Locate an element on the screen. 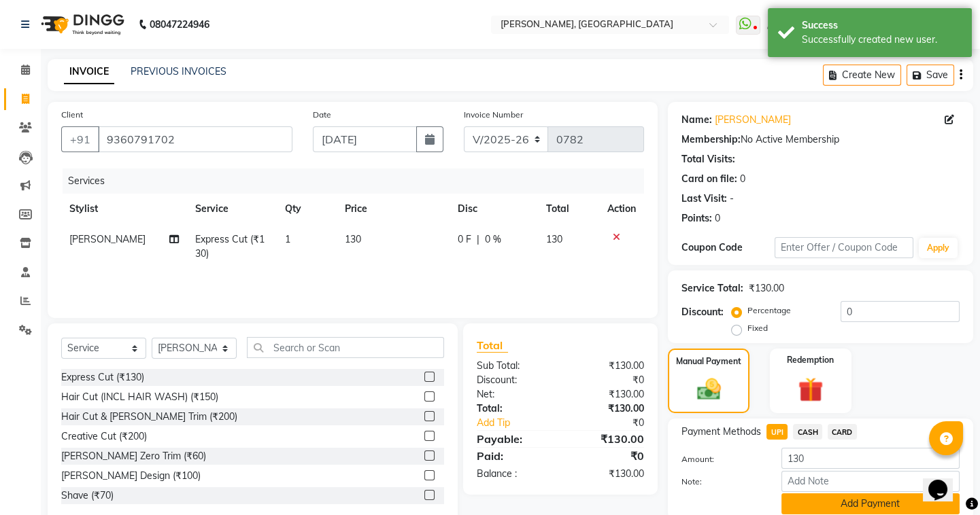  th: Price is located at coordinates (393, 209).